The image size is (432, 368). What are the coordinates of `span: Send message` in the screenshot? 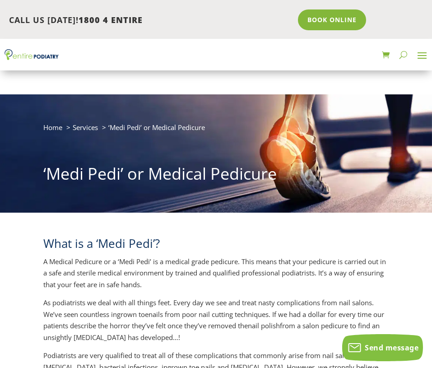 It's located at (391, 347).